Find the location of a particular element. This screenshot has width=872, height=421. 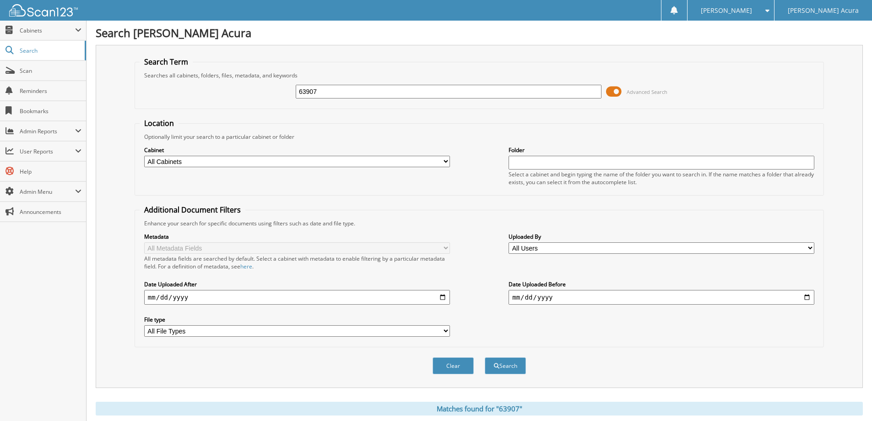

span: Announcements is located at coordinates (50, 211).